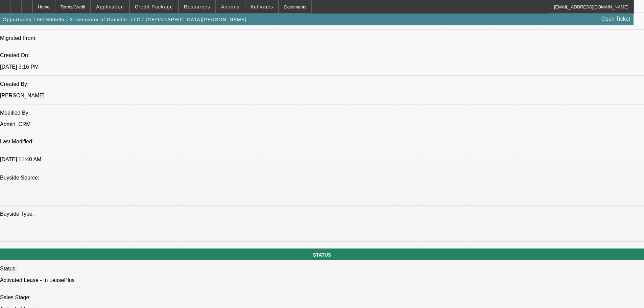  Describe the element at coordinates (262, 7) in the screenshot. I see `button: Activities` at that location.